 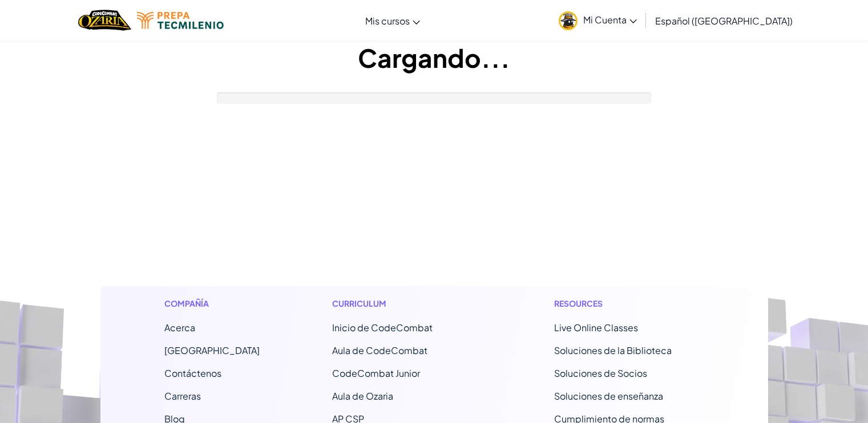 I want to click on a: CodeCombat Junior, so click(x=376, y=373).